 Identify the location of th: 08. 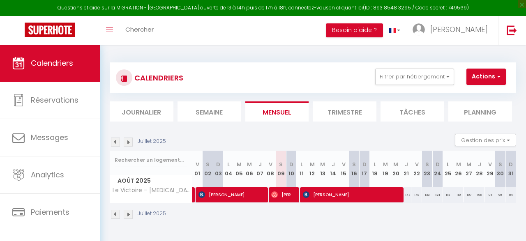
(270, 169).